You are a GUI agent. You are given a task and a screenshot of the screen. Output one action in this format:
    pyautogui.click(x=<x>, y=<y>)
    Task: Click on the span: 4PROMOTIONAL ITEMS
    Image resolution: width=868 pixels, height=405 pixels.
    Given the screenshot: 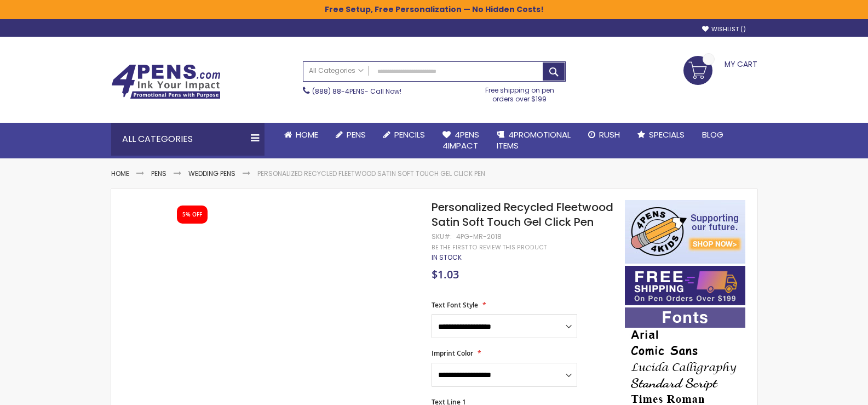 What is the action you would take?
    pyautogui.click(x=533, y=140)
    